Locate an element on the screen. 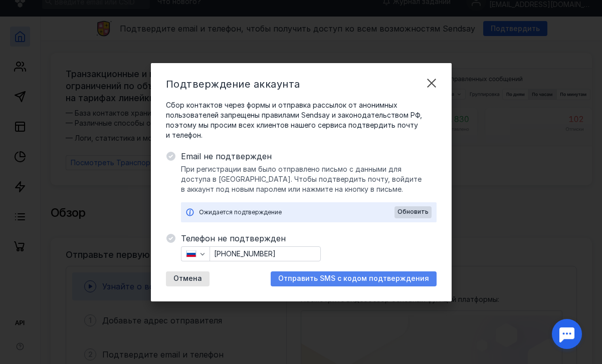  span: Отмена is located at coordinates (187, 279).